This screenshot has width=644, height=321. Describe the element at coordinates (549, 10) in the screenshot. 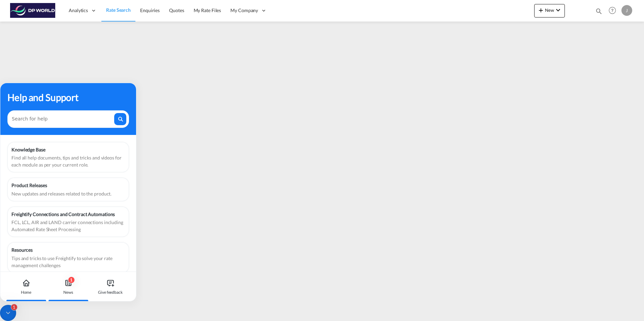

I see `span: New` at that location.